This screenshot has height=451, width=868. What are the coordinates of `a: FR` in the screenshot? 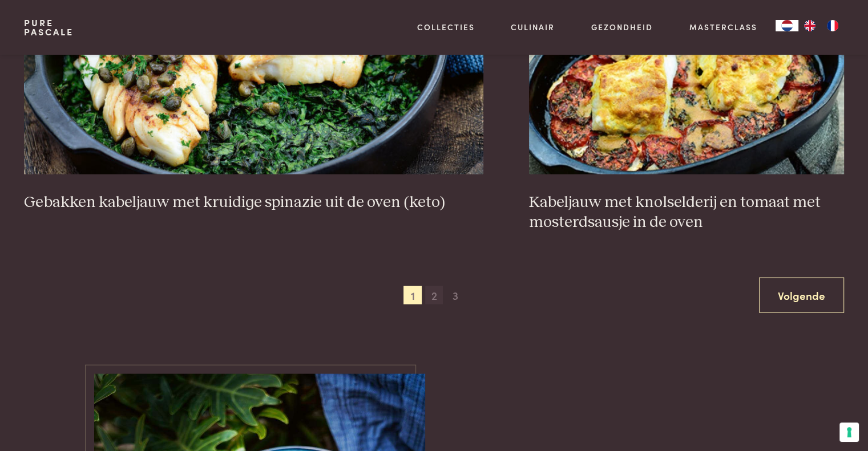 It's located at (833, 26).